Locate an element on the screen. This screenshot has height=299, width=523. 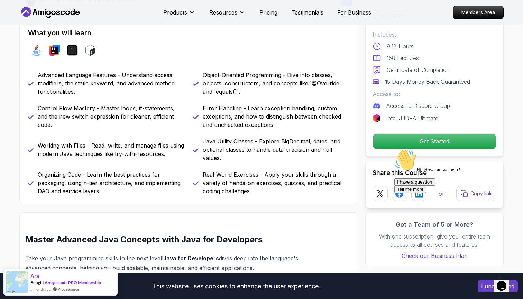
p: For Business is located at coordinates (354, 12).